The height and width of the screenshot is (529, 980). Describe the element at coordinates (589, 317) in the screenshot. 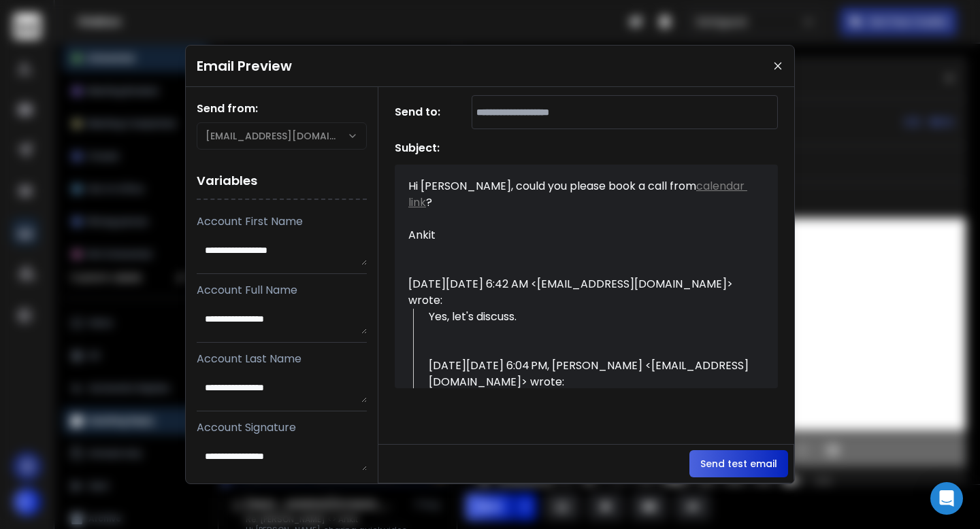

I see `div: Yes, let's discuss.` at that location.